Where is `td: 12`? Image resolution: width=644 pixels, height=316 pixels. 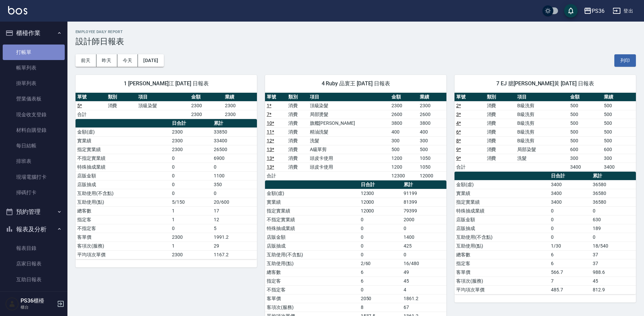 td: 12 is located at coordinates (235, 219).